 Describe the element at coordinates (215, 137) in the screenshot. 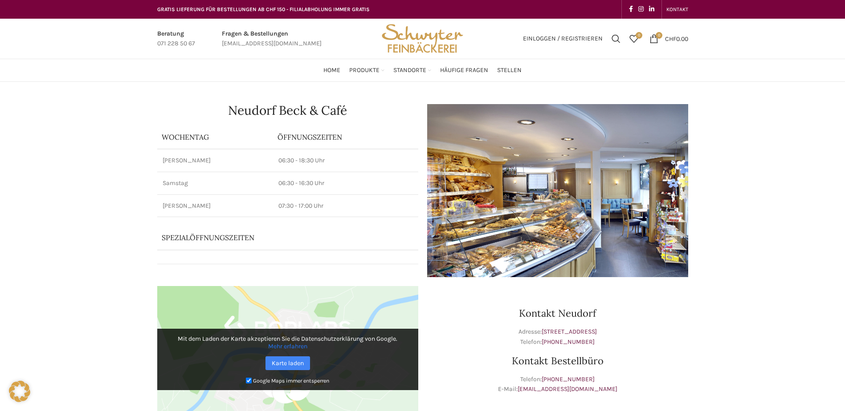

I see `p: Wochentag` at that location.